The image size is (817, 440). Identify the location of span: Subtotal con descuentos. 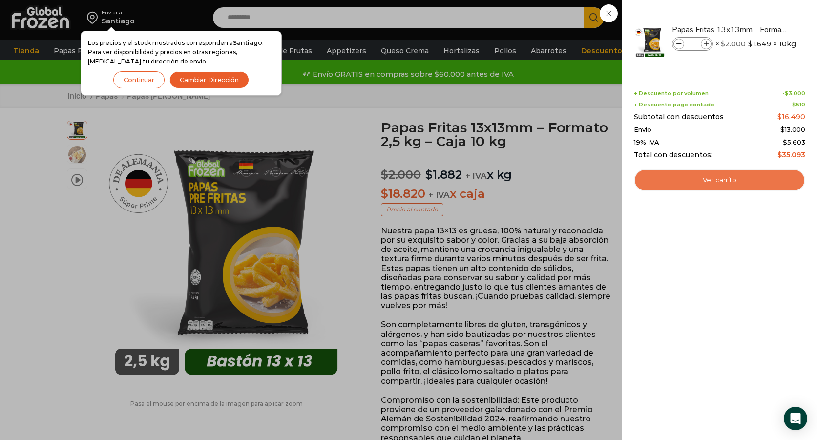
(679, 117).